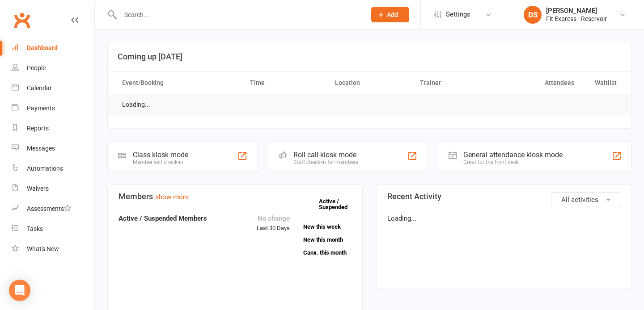 Image resolution: width=644 pixels, height=310 pixels. I want to click on div: General attendance kiosk mode, so click(513, 155).